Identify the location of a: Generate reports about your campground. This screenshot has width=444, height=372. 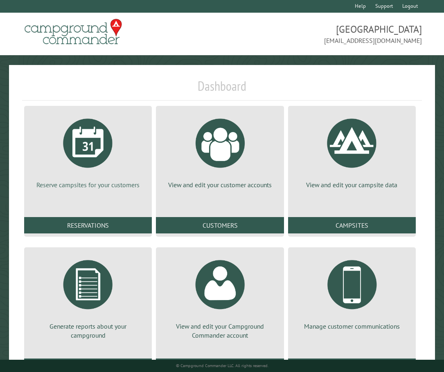
(88, 297).